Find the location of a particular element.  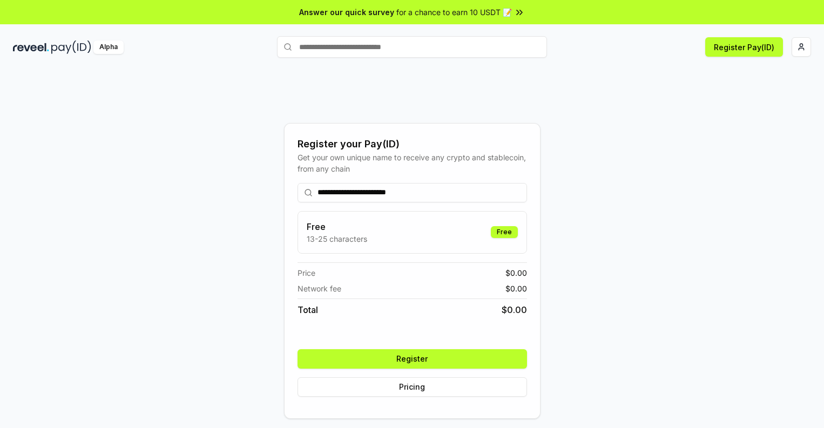

img: reveel_dark is located at coordinates (31, 47).